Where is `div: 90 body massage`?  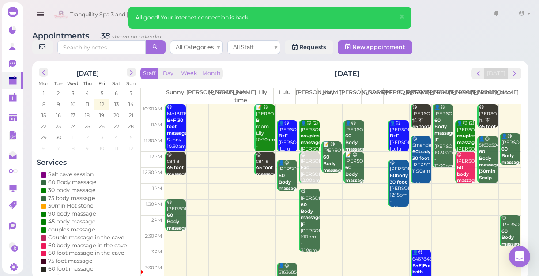
div: 90 body massage is located at coordinates (72, 213).